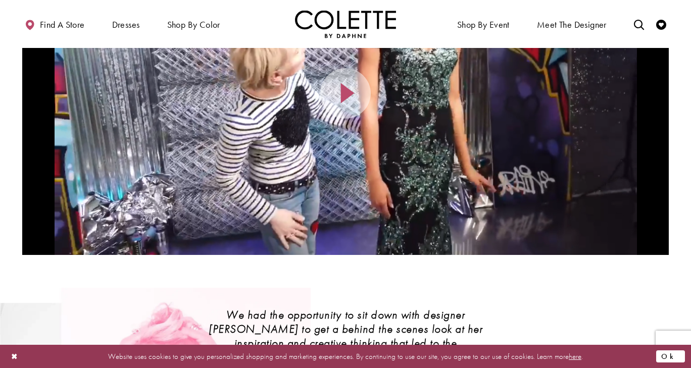 Image resolution: width=691 pixels, height=368 pixels. Describe the element at coordinates (575, 356) in the screenshot. I see `a: here` at that location.